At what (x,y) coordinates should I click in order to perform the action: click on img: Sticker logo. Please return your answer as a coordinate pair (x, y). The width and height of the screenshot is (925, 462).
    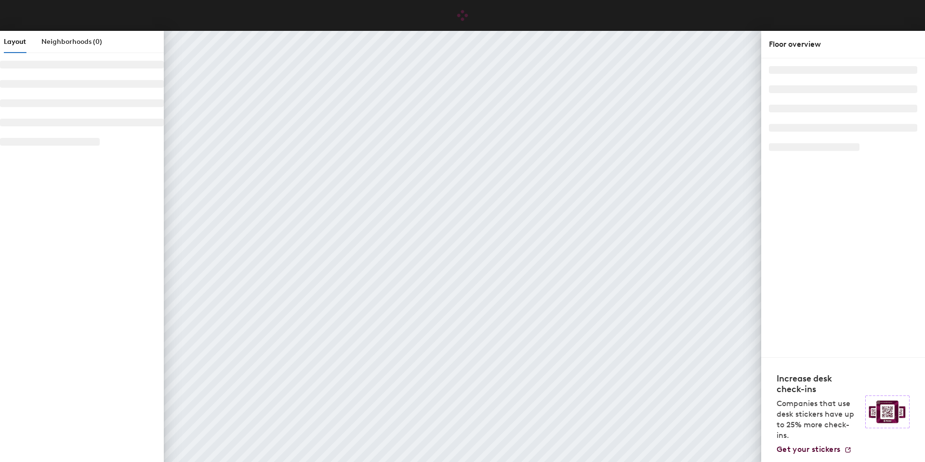
    Looking at the image, I should click on (887, 411).